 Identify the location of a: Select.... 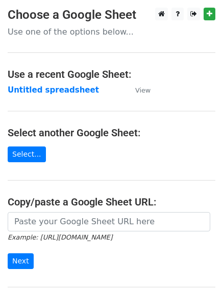
(26, 154).